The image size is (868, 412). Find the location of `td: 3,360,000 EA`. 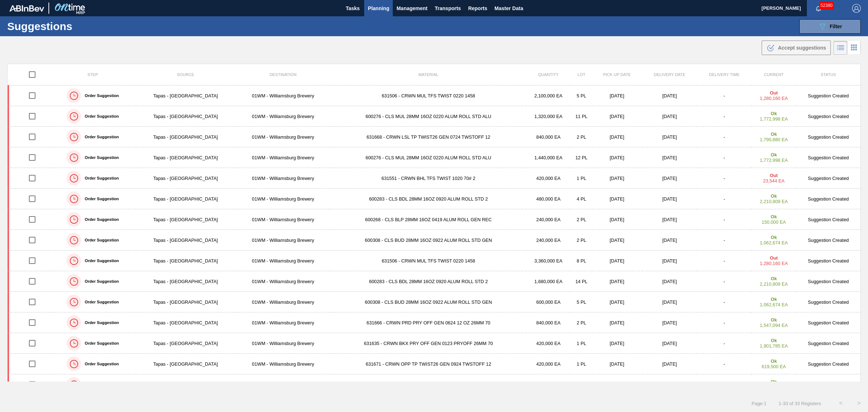

td: 3,360,000 EA is located at coordinates (548, 261).